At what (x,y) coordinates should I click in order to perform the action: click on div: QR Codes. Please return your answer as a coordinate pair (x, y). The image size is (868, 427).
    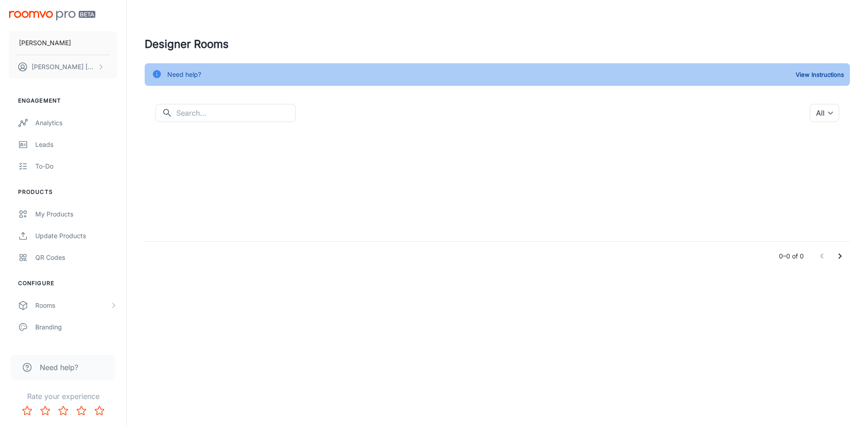
    Looking at the image, I should click on (76, 257).